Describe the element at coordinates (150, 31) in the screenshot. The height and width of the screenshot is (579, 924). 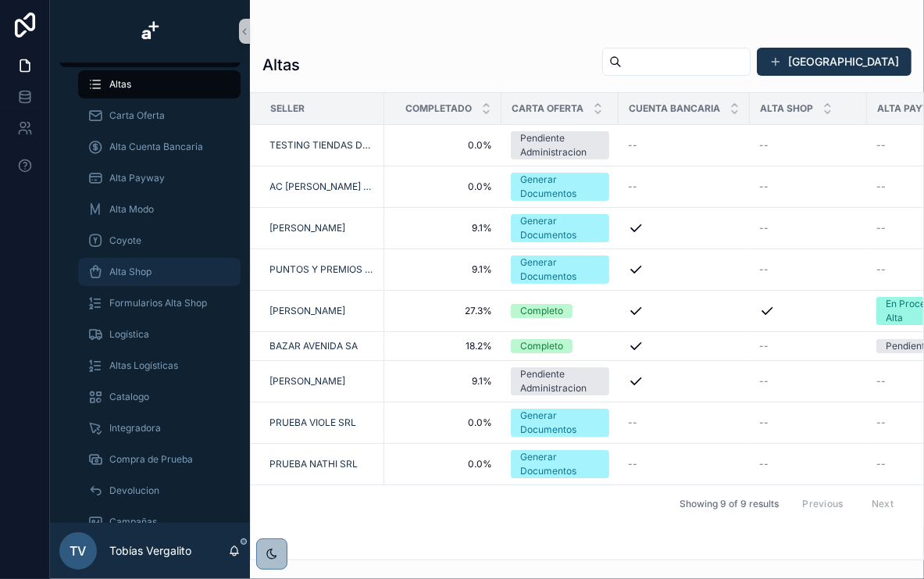
I see `img: App logo` at that location.